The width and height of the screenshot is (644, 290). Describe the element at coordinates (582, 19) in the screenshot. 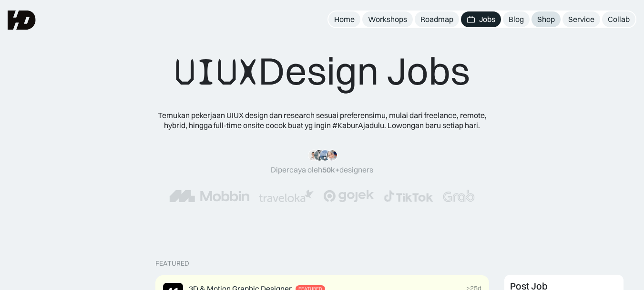

I see `a: Service` at that location.